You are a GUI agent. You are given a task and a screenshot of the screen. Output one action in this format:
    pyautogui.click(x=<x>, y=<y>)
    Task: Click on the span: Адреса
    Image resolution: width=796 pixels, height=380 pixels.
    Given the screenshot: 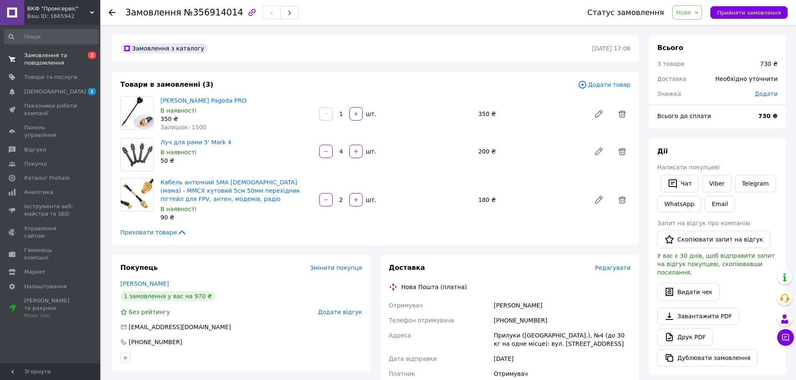 What is the action you would take?
    pyautogui.click(x=400, y=336)
    